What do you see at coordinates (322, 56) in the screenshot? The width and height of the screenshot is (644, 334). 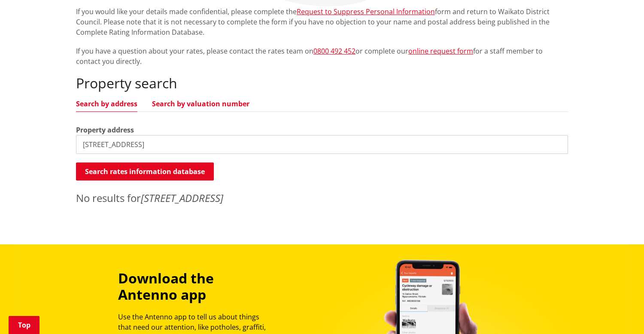 I see `p: If you have a question about your rates, please contact the rates team on or complete our for a s...` at bounding box center [322, 56].